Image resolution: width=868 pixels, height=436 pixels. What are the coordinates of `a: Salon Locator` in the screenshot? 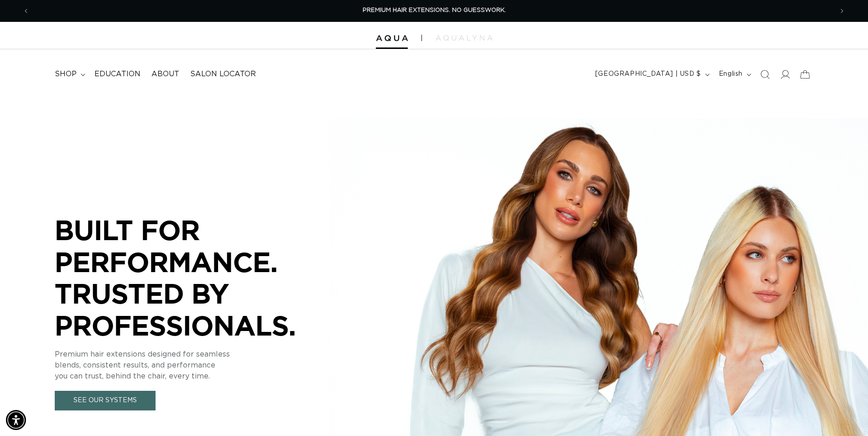 It's located at (223, 74).